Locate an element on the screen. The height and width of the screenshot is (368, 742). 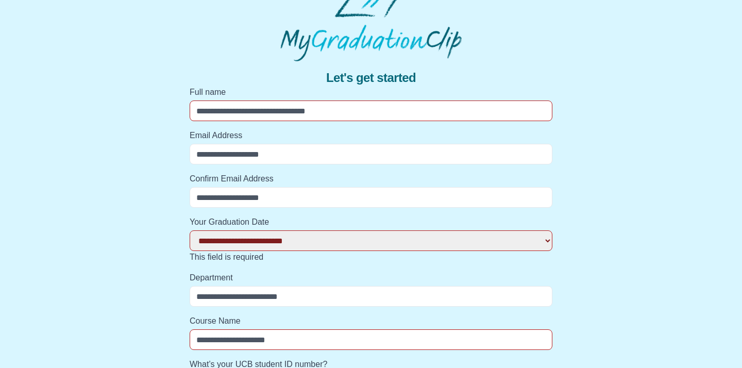
label: Email Address is located at coordinates (371, 136).